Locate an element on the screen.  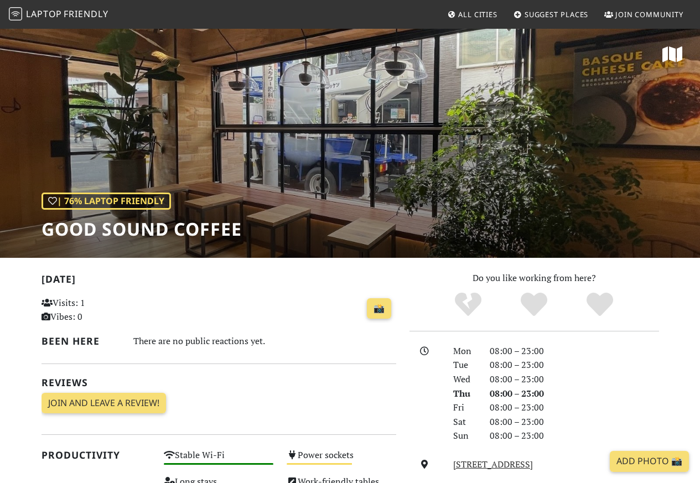
a: Suggest Places is located at coordinates (551, 14).